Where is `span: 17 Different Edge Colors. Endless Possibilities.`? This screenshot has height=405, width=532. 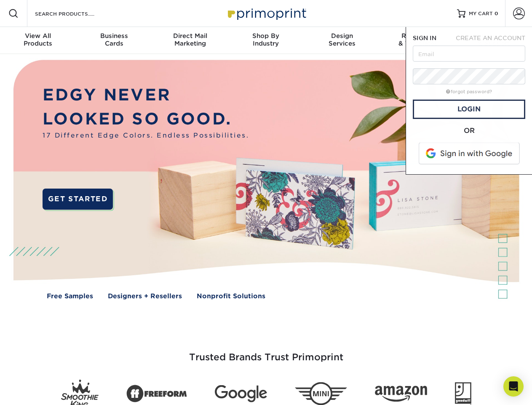 span: 17 Different Edge Colors. Endless Possibilities. is located at coordinates (146, 135).